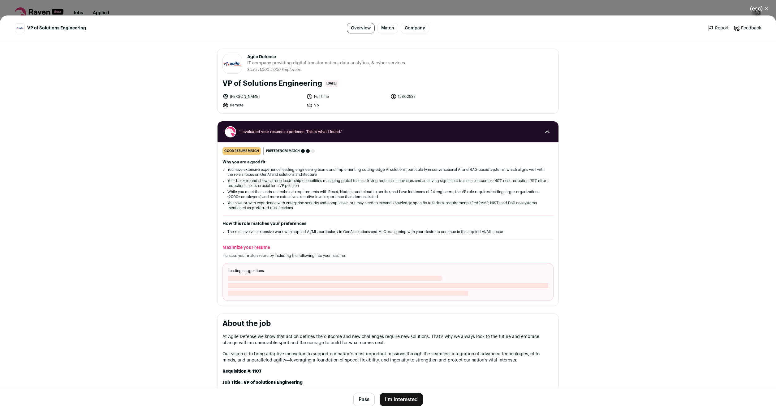 Image resolution: width=776 pixels, height=411 pixels. What do you see at coordinates (718, 28) in the screenshot?
I see `a: Report` at bounding box center [718, 28].